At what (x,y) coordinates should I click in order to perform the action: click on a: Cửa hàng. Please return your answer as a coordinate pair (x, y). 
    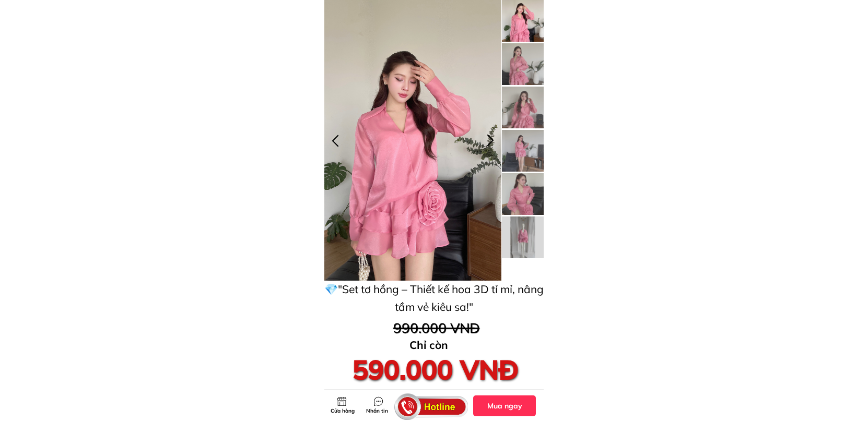
    Looking at the image, I should click on (342, 405).